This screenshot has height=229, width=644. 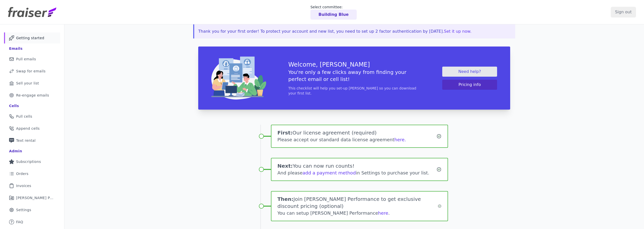 What do you see at coordinates (32, 83) in the screenshot?
I see `a: Sell your list` at bounding box center [32, 83].